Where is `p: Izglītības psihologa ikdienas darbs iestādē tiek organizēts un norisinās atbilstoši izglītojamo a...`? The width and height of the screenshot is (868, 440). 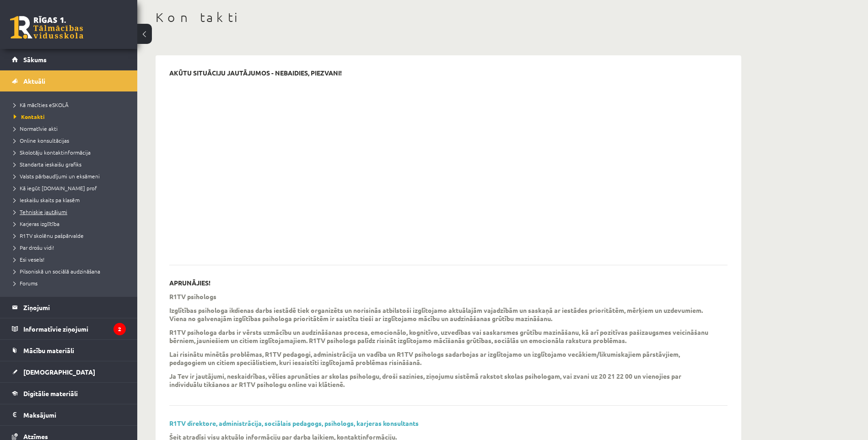
p: Izglītības psihologa ikdienas darbs iestādē tiek organizēts un norisinās atbilstoši izglītojamo a... is located at coordinates (441, 314).